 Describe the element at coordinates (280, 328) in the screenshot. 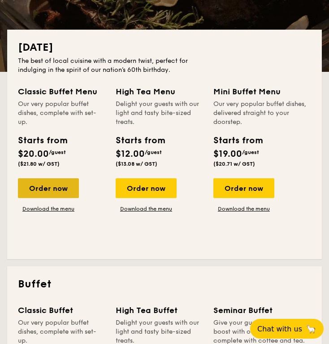

I see `span: Chat with us` at that location.